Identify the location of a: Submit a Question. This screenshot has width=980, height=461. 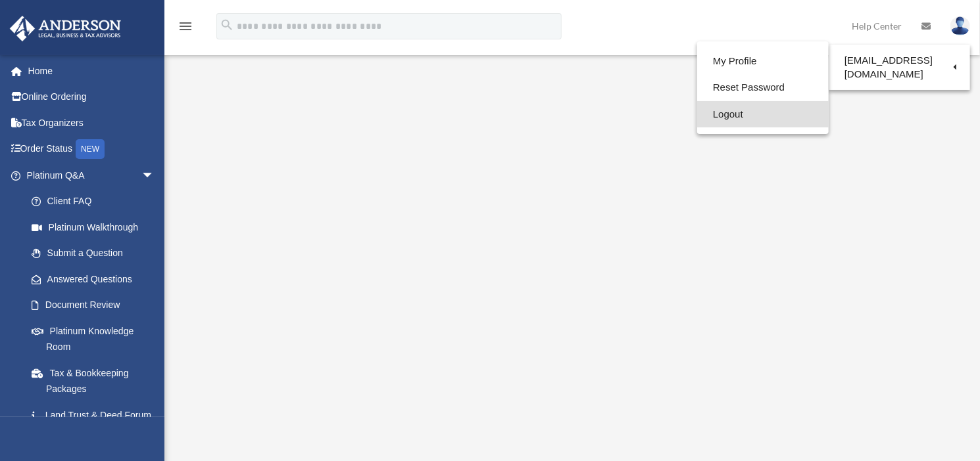
(96, 253).